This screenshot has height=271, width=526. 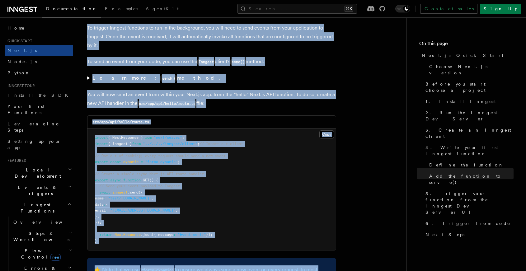 I want to click on a: Contact sales, so click(x=449, y=9).